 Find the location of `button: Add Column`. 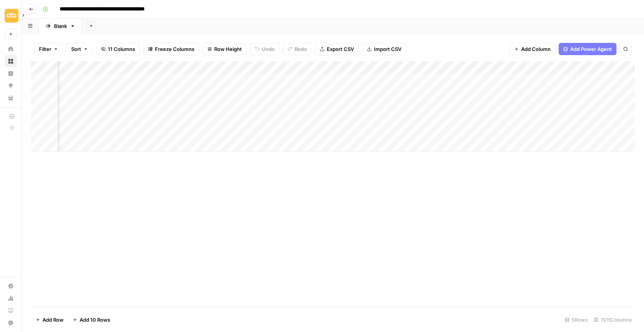

button: Add Column is located at coordinates (532, 49).